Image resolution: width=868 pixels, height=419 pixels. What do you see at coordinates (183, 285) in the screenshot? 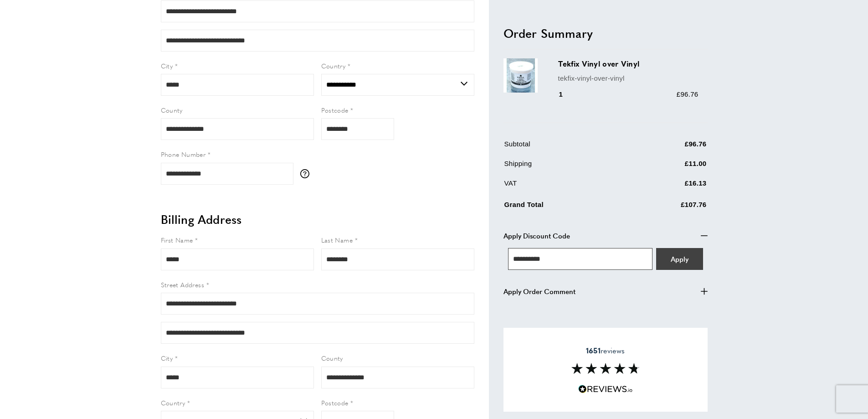
I see `span: Street Address` at bounding box center [183, 285].